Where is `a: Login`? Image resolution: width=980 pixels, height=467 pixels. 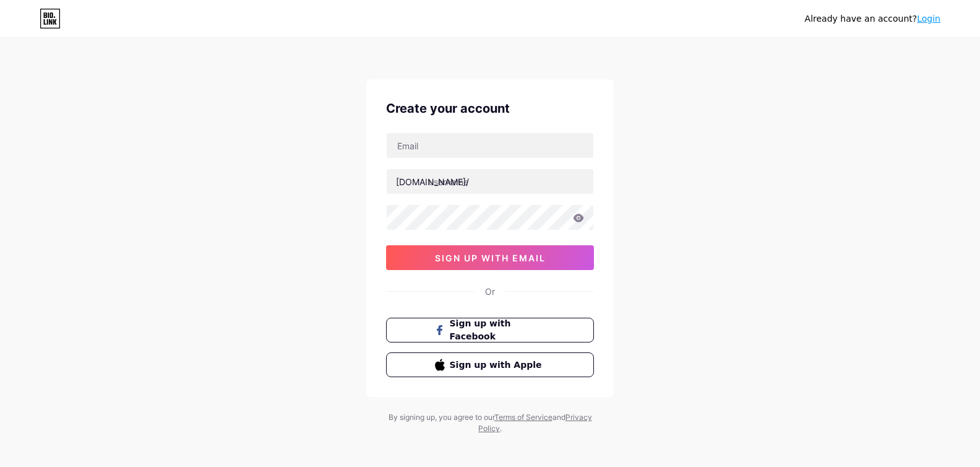 a: Login is located at coordinates (929, 18).